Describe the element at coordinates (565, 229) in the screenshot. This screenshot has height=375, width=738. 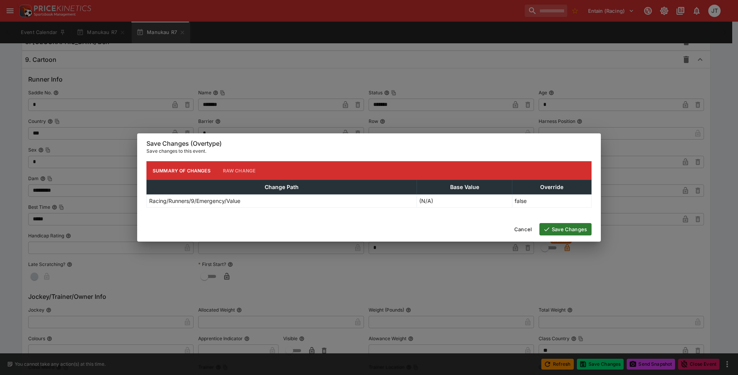
I see `button: Save Changes` at that location.